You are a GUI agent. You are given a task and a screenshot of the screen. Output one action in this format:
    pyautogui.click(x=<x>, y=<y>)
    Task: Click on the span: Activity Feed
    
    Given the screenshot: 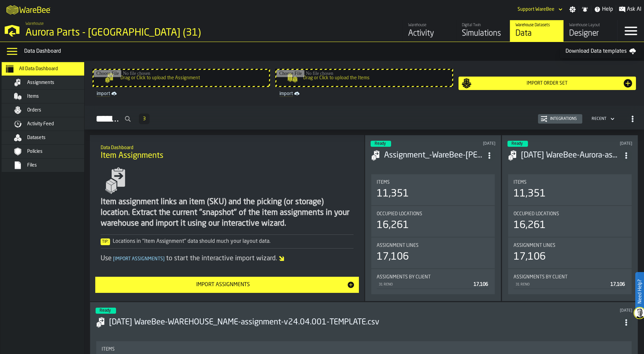 What is the action you would take?
    pyautogui.click(x=41, y=124)
    